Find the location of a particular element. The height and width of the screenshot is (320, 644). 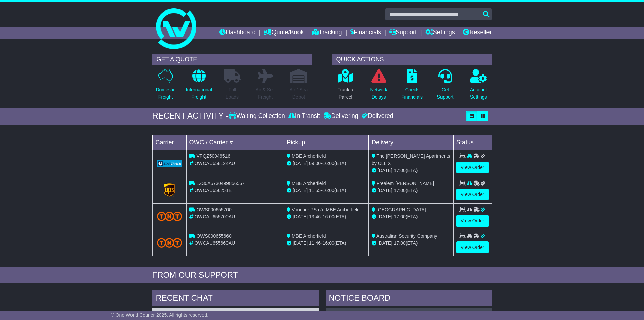

td: Delivery is located at coordinates (411, 142).